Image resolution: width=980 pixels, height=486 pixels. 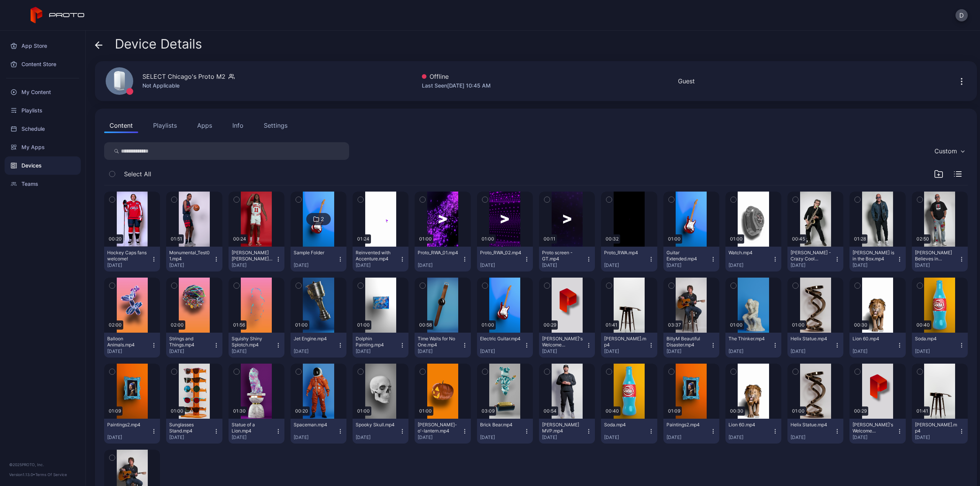 I want to click on div: Proto_RWA_01.mp4, so click(x=439, y=253).